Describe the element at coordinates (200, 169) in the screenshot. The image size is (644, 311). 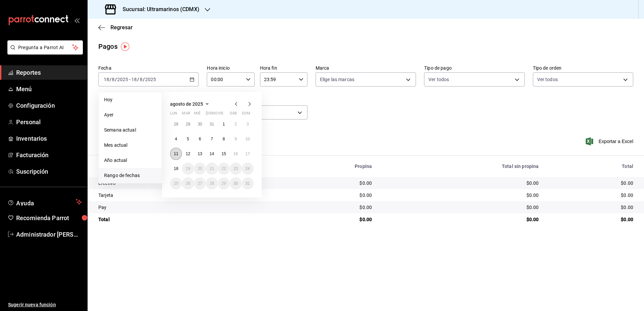
I see `button: 20 de agosto de 2025` at that location.